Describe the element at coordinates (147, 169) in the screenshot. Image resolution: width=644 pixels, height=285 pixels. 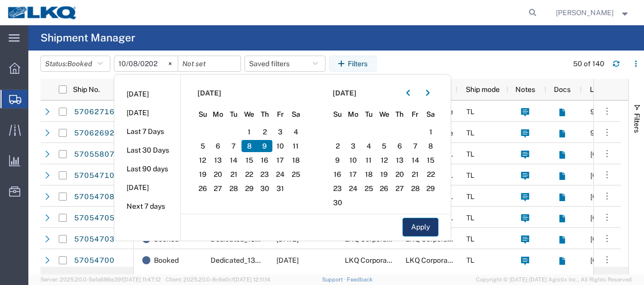
I see `li: Last 90 days` at that location.